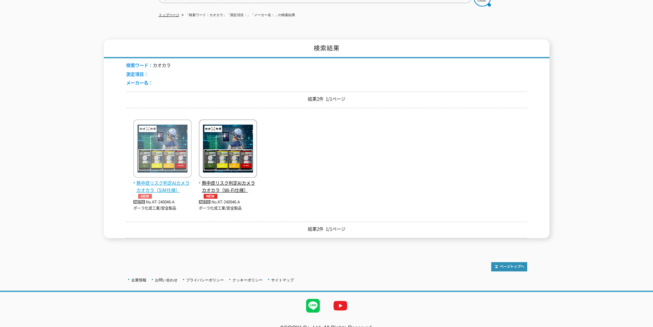 The height and width of the screenshot is (327, 653). Describe the element at coordinates (162, 149) in the screenshot. I see `img: カオカラ（SIM仕様）` at that location.